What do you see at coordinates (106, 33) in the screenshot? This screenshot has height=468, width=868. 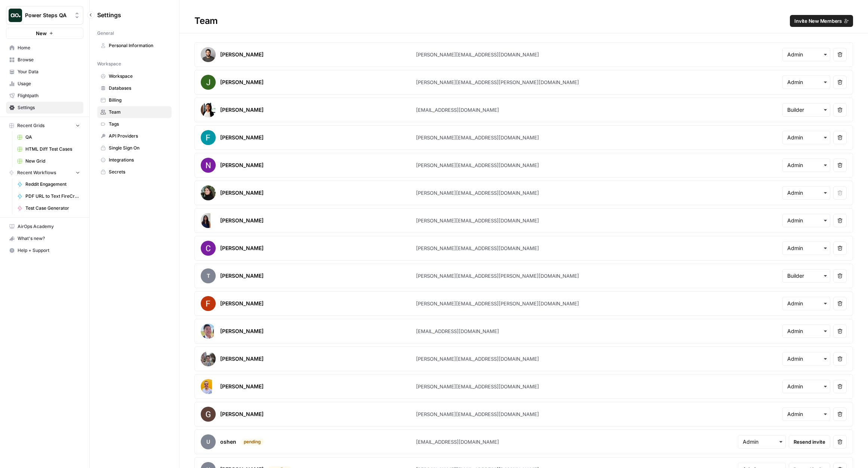 I see `span: General` at bounding box center [106, 33].